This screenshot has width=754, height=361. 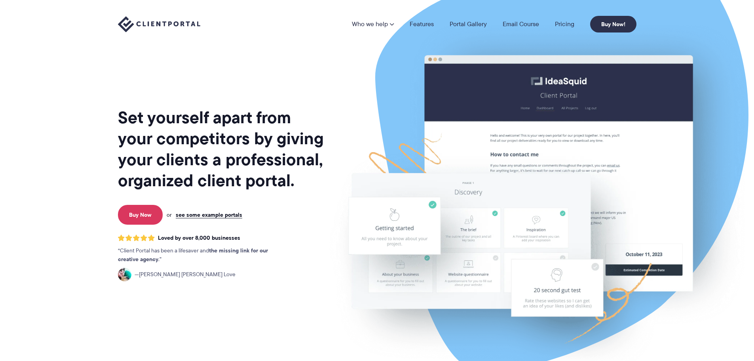 What do you see at coordinates (613, 24) in the screenshot?
I see `a: Buy Now!` at bounding box center [613, 24].